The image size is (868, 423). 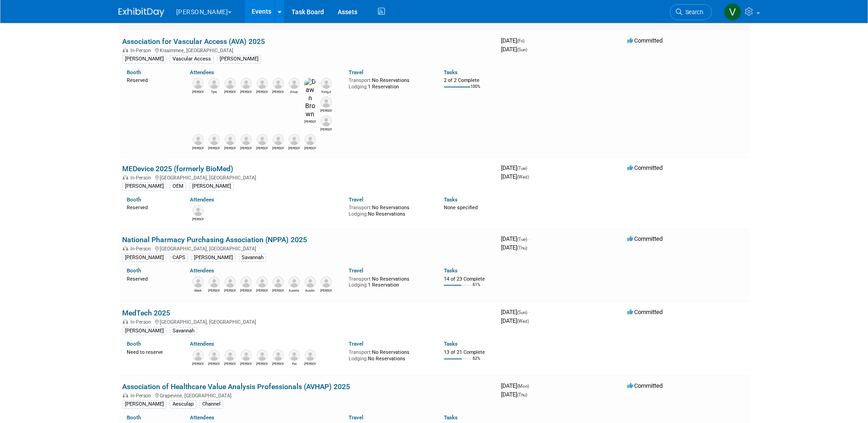 I want to click on div: Miriam Wetzlaugk, so click(x=278, y=92).